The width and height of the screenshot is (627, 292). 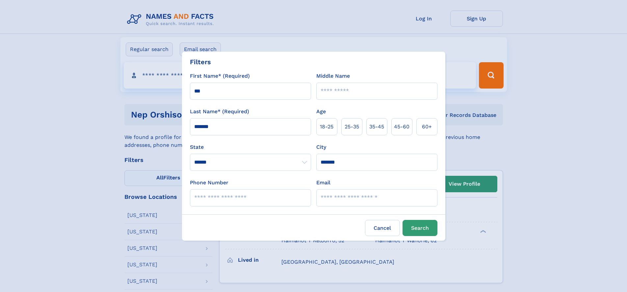 What do you see at coordinates (326, 127) in the screenshot?
I see `span: 18‑25` at bounding box center [326, 127].